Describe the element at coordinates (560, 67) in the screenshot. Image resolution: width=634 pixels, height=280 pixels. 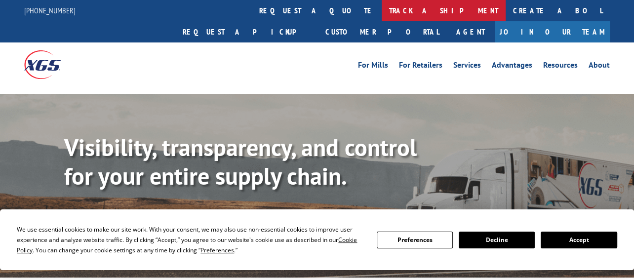
I see `a: Resources` at that location.